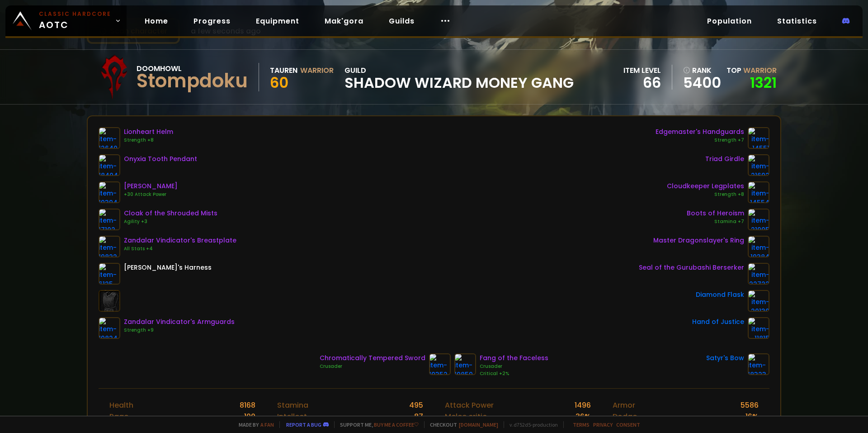 The image size is (868, 433). Describe the element at coordinates (293, 405) in the screenshot. I see `div: Stamina` at that location.